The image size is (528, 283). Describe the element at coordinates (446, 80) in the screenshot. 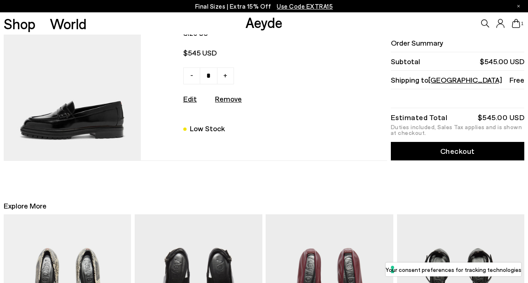

I see `span: Shipping to` at that location.